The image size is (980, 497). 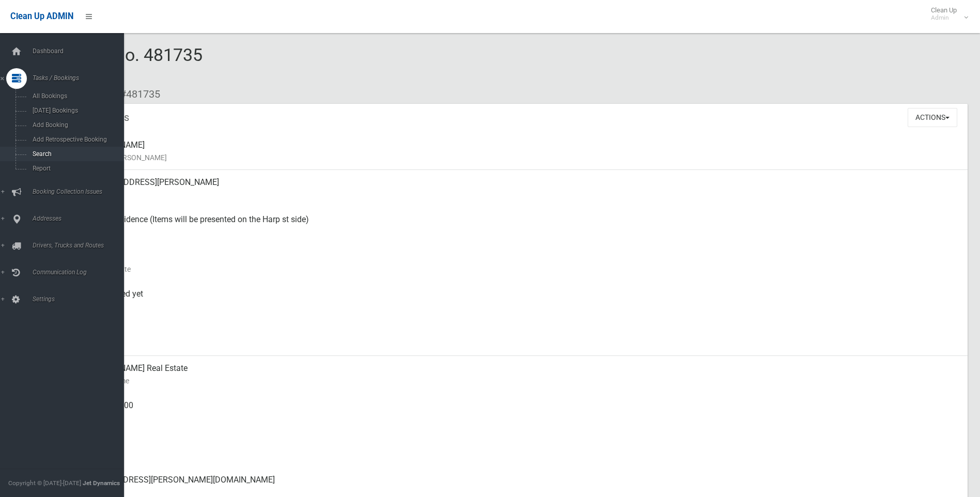 What do you see at coordinates (521, 232) in the screenshot?
I see `small: Pickup Point` at bounding box center [521, 232].